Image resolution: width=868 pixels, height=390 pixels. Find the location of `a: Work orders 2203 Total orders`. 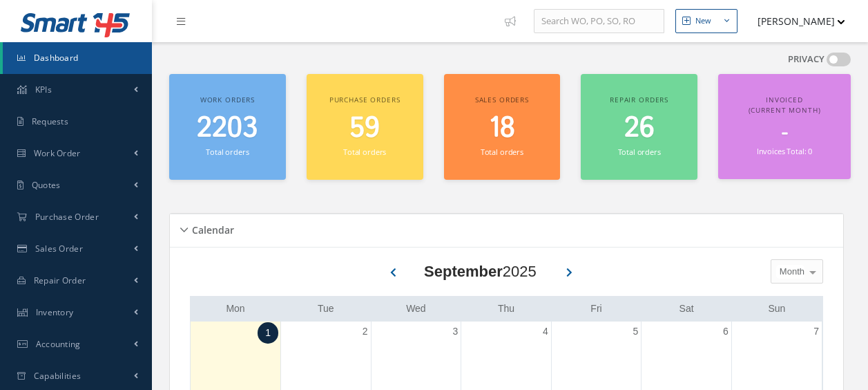

a: Work orders 2203 Total orders is located at coordinates (227, 127).